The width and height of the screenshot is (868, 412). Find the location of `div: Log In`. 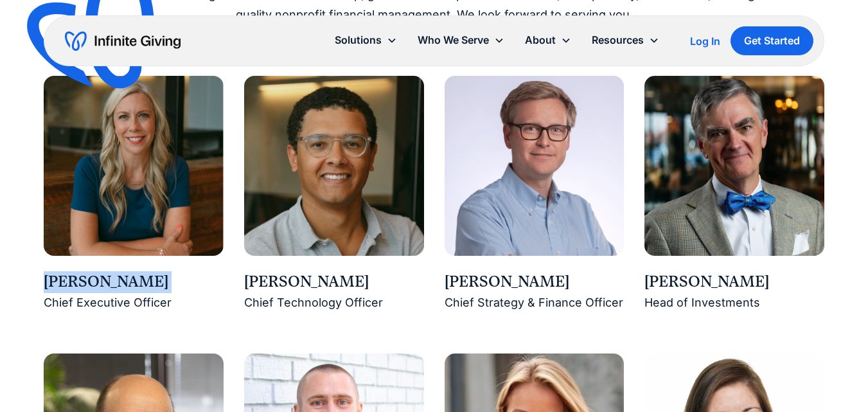

div: Log In is located at coordinates (704, 41).